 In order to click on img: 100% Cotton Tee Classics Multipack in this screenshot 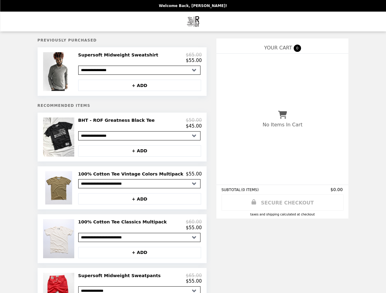, I will do `click(59, 239)`.